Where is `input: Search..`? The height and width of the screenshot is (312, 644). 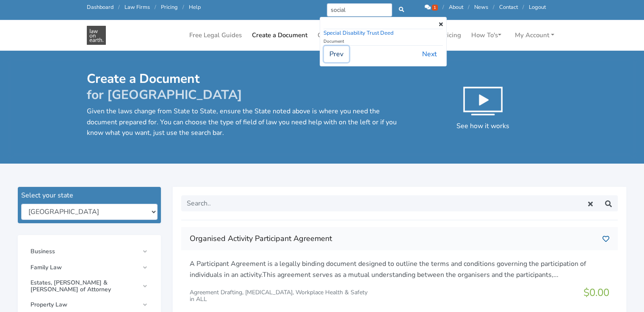 input: Search.. is located at coordinates (381, 204).